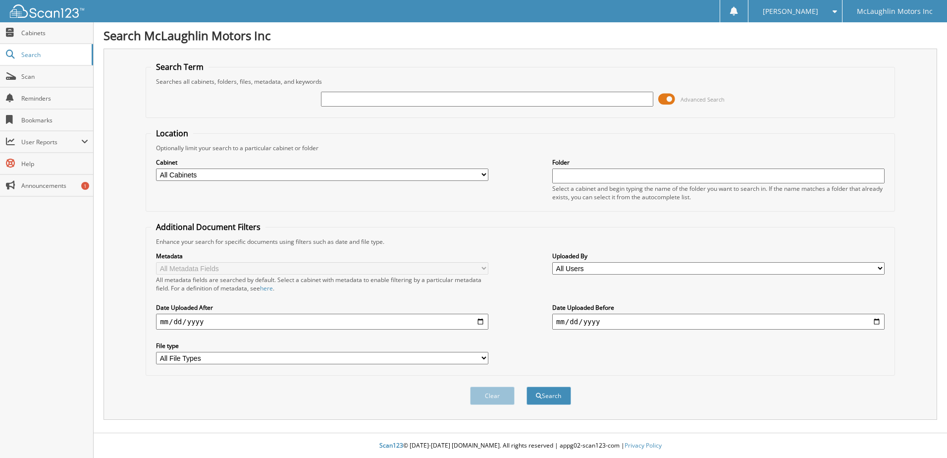 Image resolution: width=947 pixels, height=458 pixels. I want to click on span: Scan123, so click(391, 445).